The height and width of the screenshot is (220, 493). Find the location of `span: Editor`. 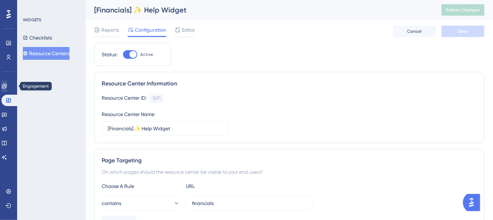

span: Editor is located at coordinates (188, 30).